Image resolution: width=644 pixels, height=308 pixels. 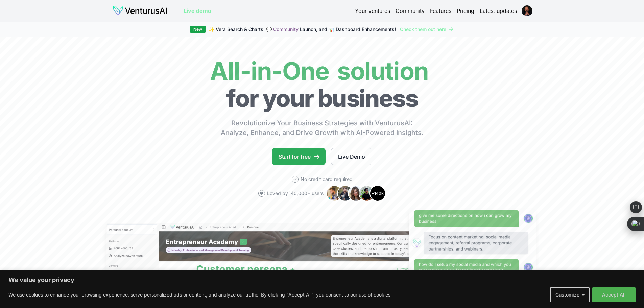 I want to click on a: Latest updates, so click(x=498, y=11).